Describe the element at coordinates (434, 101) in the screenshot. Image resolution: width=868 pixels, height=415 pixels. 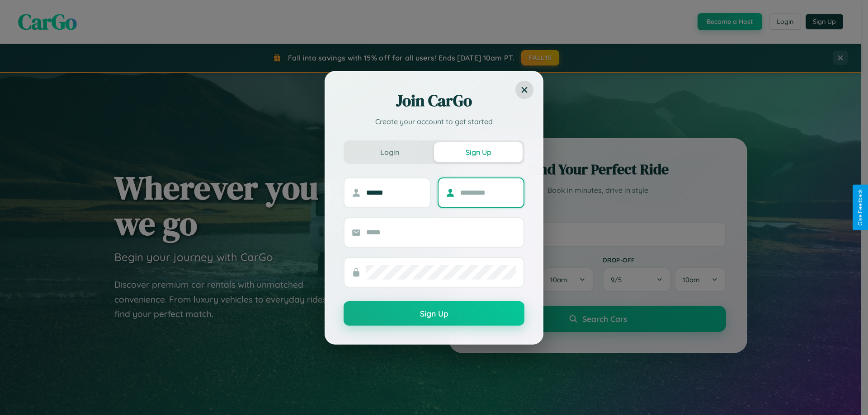
I see `h2: Join CarGo` at that location.